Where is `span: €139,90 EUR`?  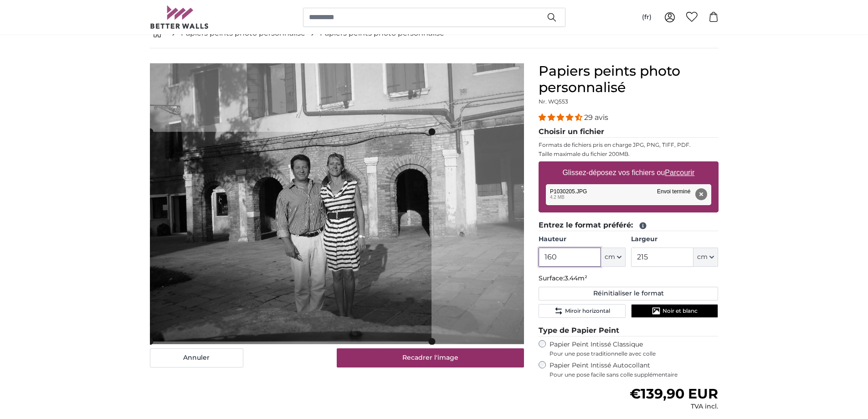
span: €139,90 EUR is located at coordinates (674, 393).